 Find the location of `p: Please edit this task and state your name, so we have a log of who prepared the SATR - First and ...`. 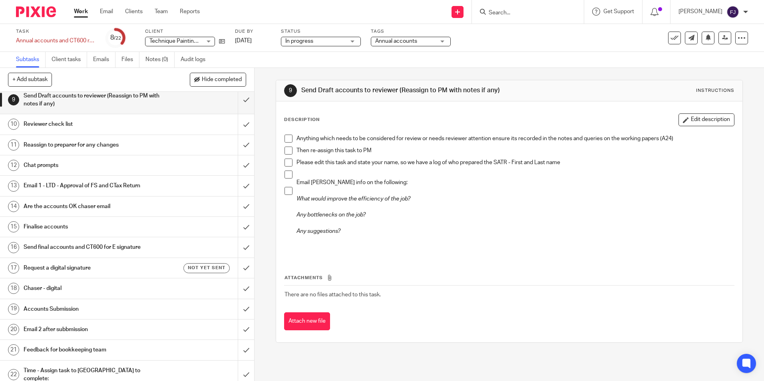

p: Please edit this task and state your name, so we have a log of who prepared the SATR - First and ... is located at coordinates (515, 163).